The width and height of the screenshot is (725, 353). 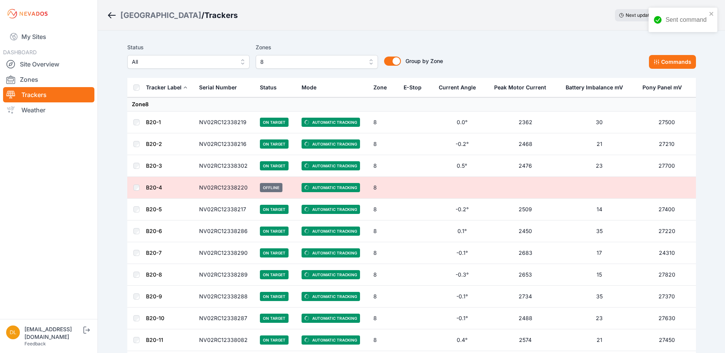 I want to click on td: 0.4°, so click(x=461, y=340).